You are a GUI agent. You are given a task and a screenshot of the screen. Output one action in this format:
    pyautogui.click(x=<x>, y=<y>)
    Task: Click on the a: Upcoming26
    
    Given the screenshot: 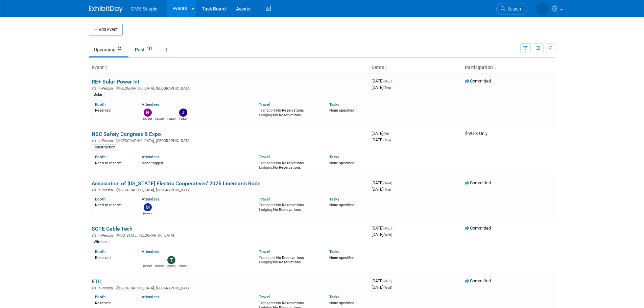 What is the action you would take?
    pyautogui.click(x=108, y=49)
    